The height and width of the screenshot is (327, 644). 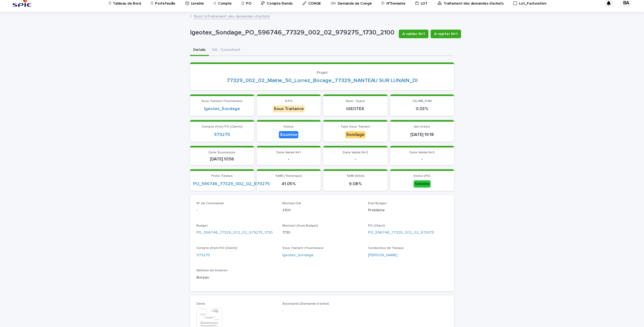 What do you see at coordinates (422, 127) in the screenshot?
I see `span: last-statut` at bounding box center [422, 127].